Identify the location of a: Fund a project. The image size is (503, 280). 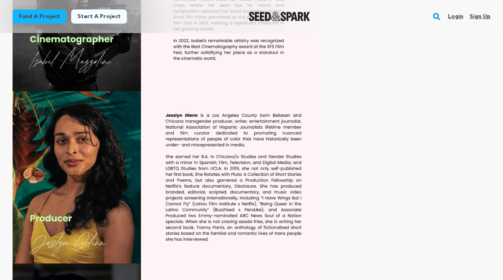
(39, 16).